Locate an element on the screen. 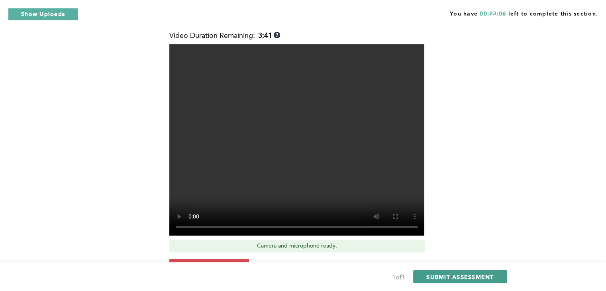  span: Retake recording is located at coordinates (209, 265).